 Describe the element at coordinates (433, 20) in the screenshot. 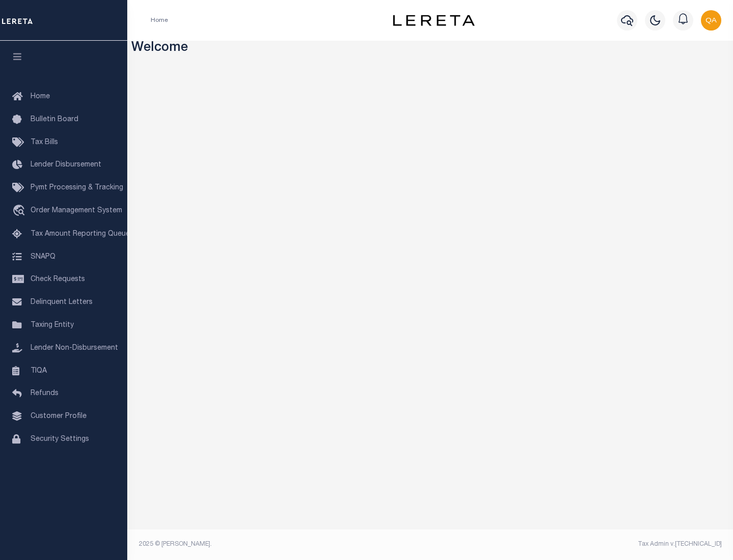

I see `img: logo-dark.svg` at that location.